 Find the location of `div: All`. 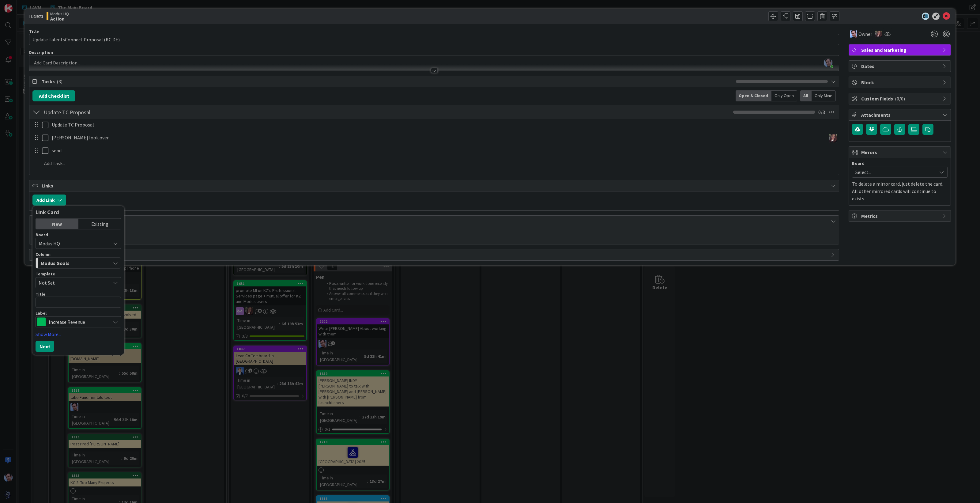

div: All is located at coordinates (806, 96).